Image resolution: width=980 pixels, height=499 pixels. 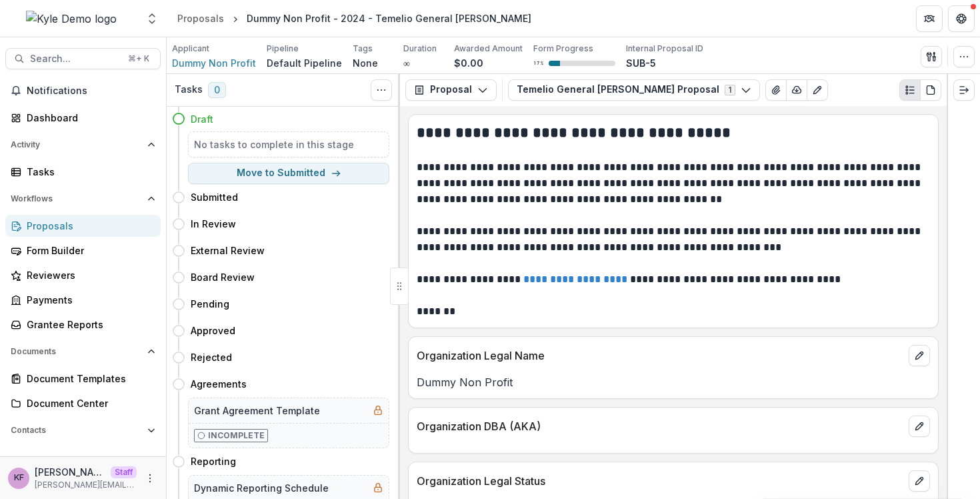 I want to click on h4: Rejected, so click(x=212, y=357).